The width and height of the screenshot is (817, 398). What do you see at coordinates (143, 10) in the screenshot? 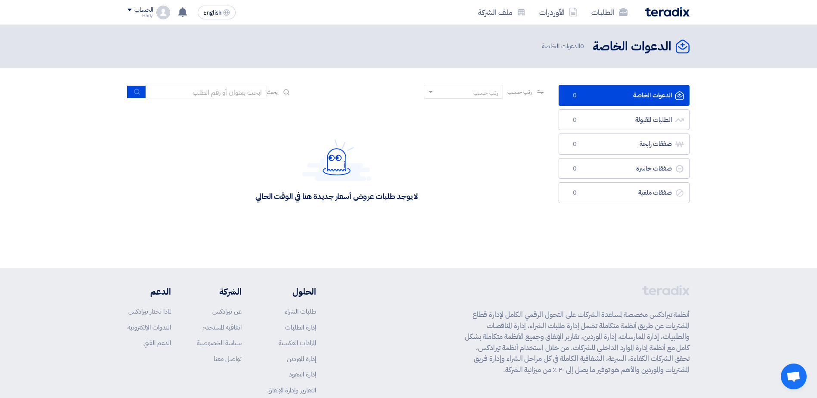
I see `div: الحساب` at bounding box center [143, 10].